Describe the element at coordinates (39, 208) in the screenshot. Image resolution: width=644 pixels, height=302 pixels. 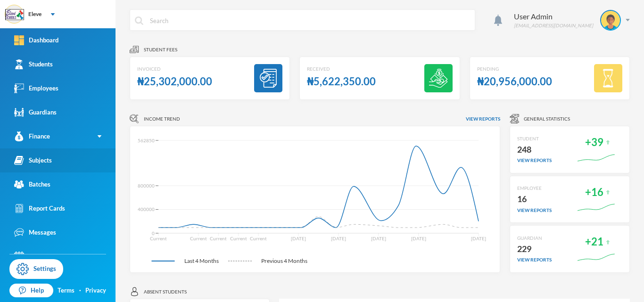
I see `div: Report Cards` at that location.